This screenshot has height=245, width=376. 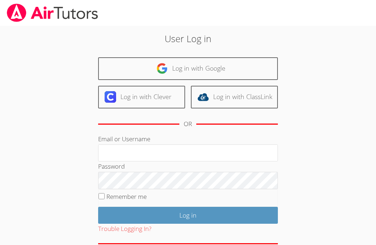 What do you see at coordinates (112, 166) in the screenshot?
I see `label: Password` at bounding box center [112, 166].